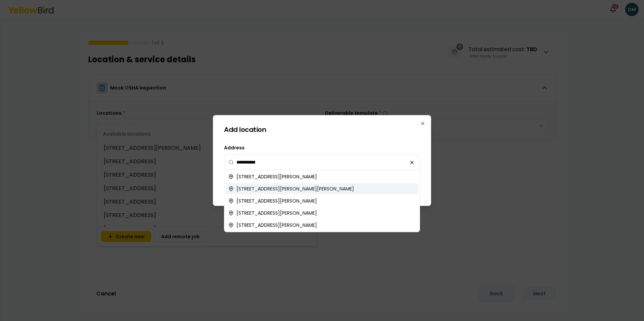  I want to click on label: Address, so click(234, 147).